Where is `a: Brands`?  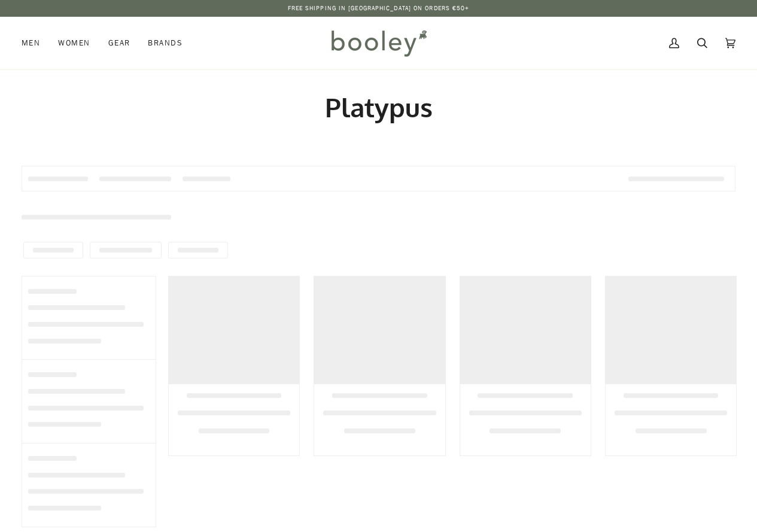 a: Brands is located at coordinates (165, 43).